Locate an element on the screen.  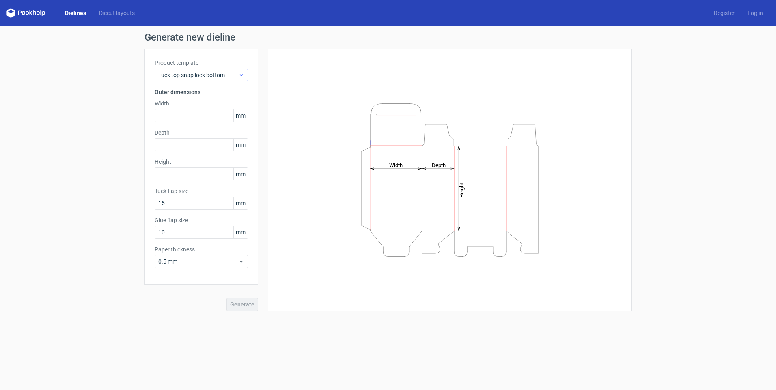
tspan: Width is located at coordinates (395, 165).